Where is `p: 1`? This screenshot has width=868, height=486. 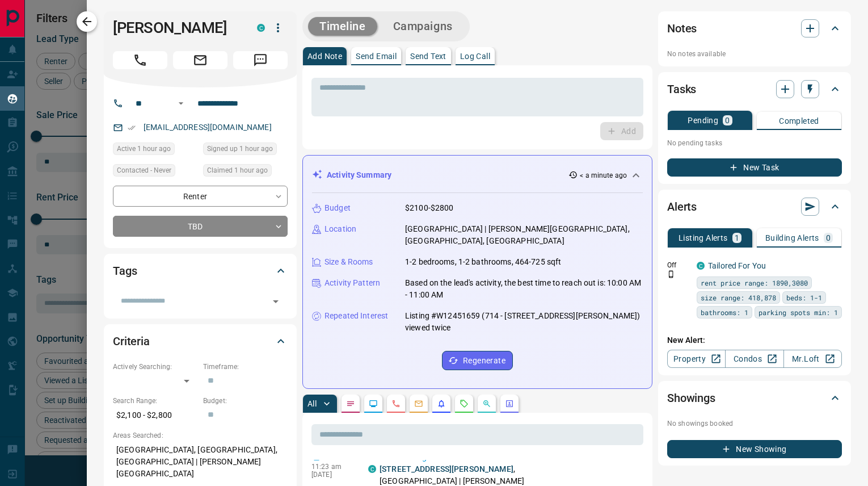 p: 1 is located at coordinates (737, 238).